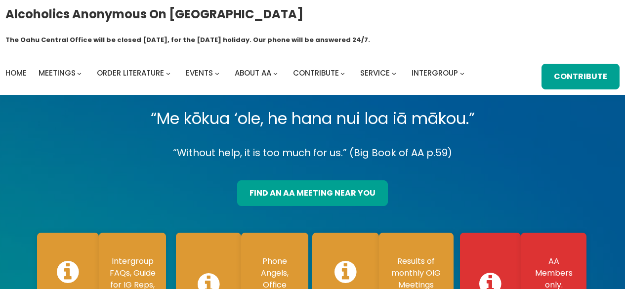  Describe the element at coordinates (375, 73) in the screenshot. I see `a: Service` at that location.